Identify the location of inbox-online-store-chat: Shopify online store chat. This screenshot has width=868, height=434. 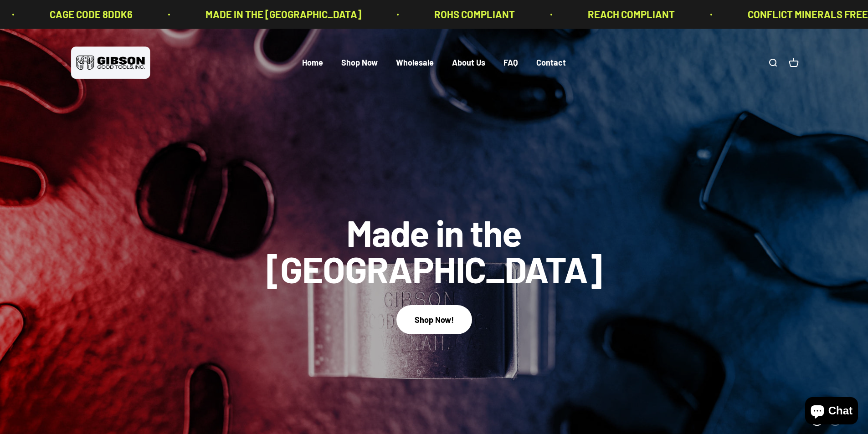
(831, 412).